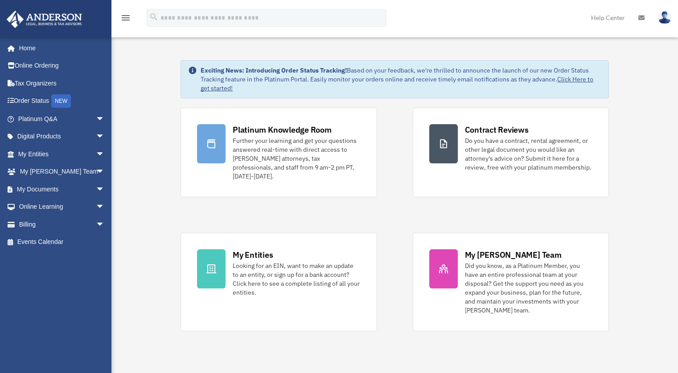  I want to click on img: Anderson Advisors Platinum Portal, so click(44, 19).